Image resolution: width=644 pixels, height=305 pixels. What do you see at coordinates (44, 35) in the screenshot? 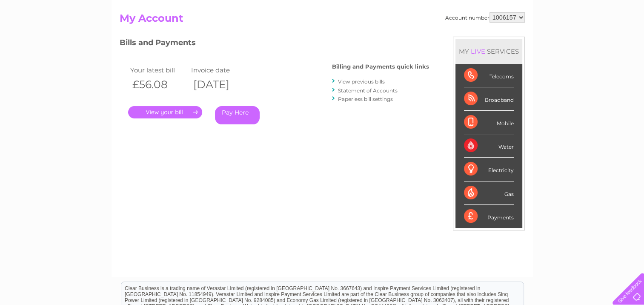
I see `img: logo.png` at bounding box center [44, 35].